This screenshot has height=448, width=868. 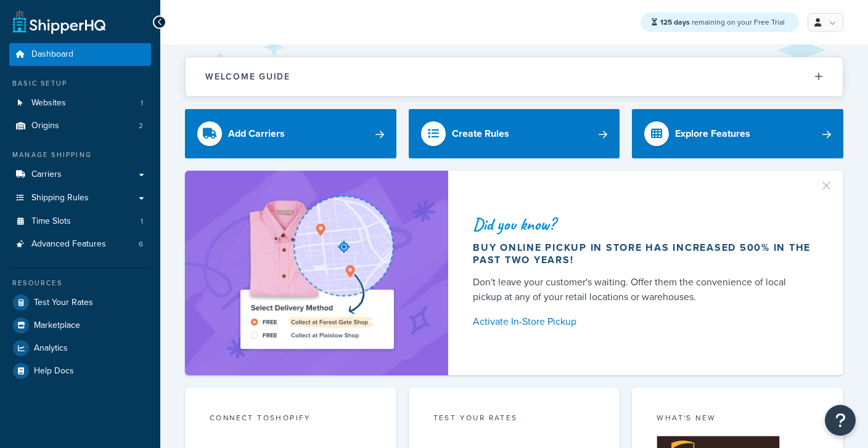 I want to click on span: Time Slots, so click(x=51, y=221).